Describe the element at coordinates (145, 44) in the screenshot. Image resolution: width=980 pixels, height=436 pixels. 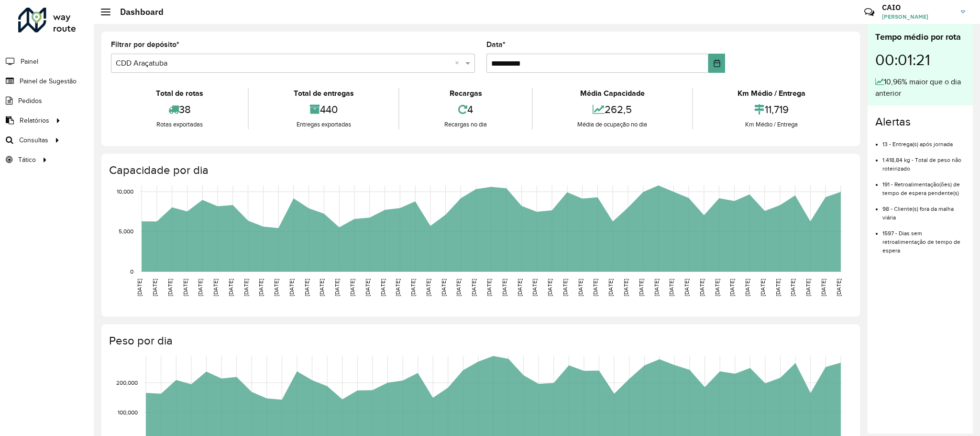
I see `label: Filtrar por depósito` at that location.